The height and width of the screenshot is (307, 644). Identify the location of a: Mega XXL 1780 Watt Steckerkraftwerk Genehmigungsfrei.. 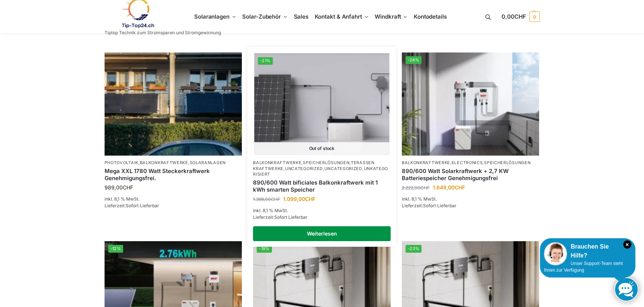
(173, 175).